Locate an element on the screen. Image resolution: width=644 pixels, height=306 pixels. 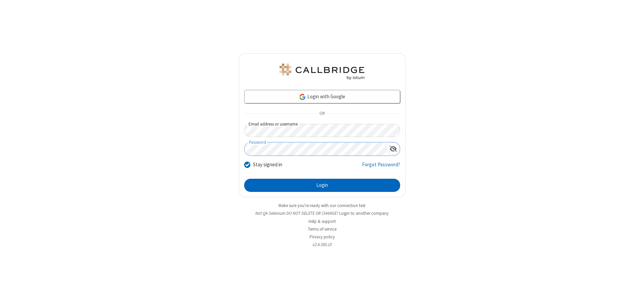
button: Login to another company is located at coordinates (363, 213).